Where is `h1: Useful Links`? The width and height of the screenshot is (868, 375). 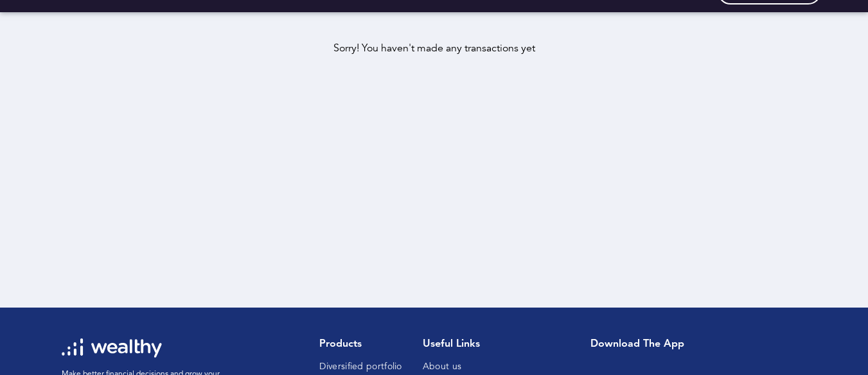 h1: Useful Links is located at coordinates (459, 344).